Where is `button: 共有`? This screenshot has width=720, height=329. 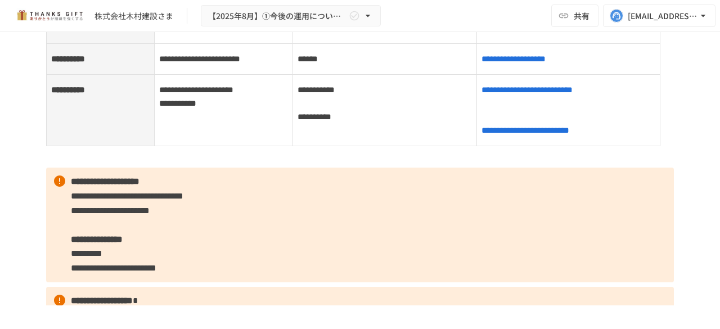 button: 共有 is located at coordinates (575, 16).